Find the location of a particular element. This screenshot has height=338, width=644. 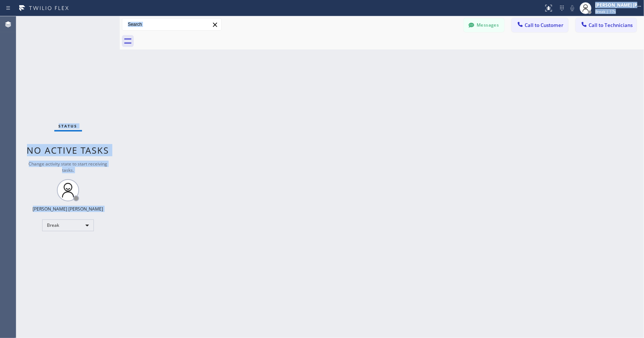

div: Break is located at coordinates (68, 226).